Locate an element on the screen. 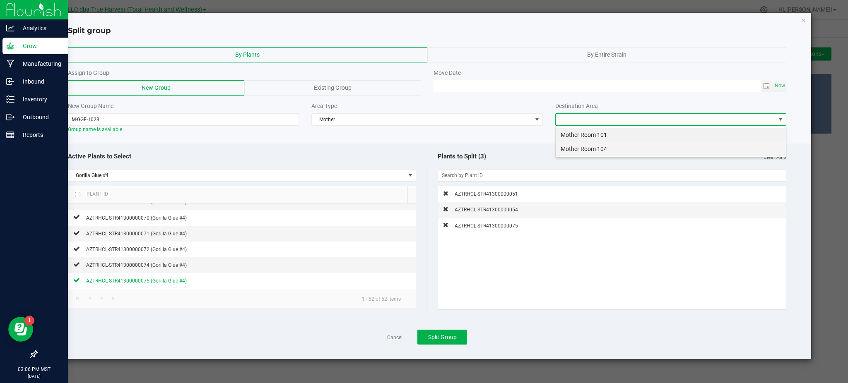 This screenshot has height=383, width=848. p: Inventory is located at coordinates (39, 99).